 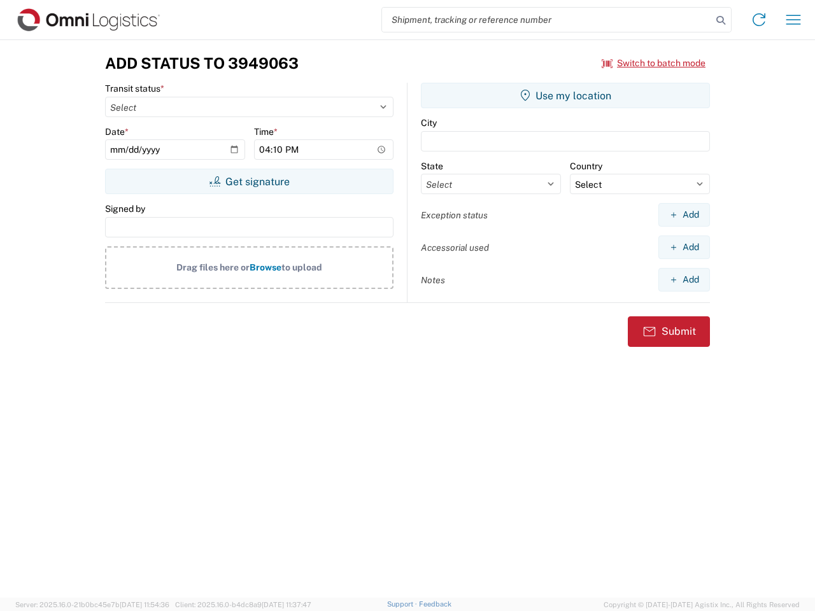 I want to click on input: Shipment, tracking or reference number, so click(x=547, y=20).